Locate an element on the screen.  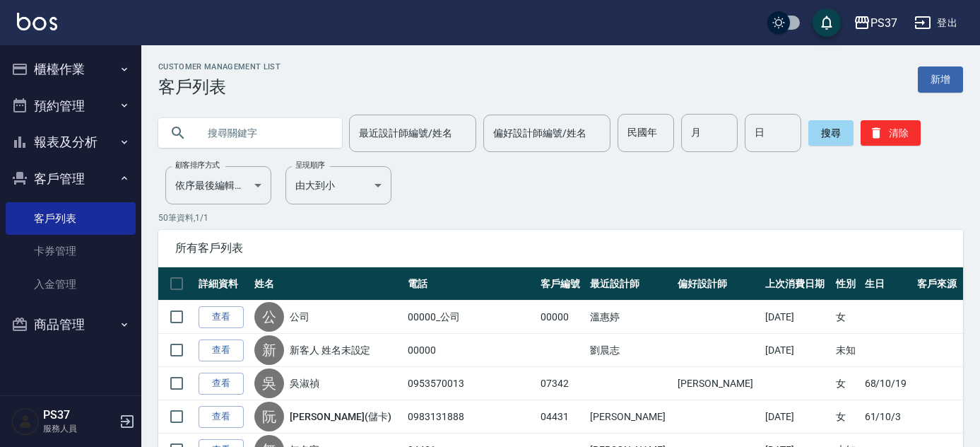
th: 上次消費日期 is located at coordinates (797, 284).